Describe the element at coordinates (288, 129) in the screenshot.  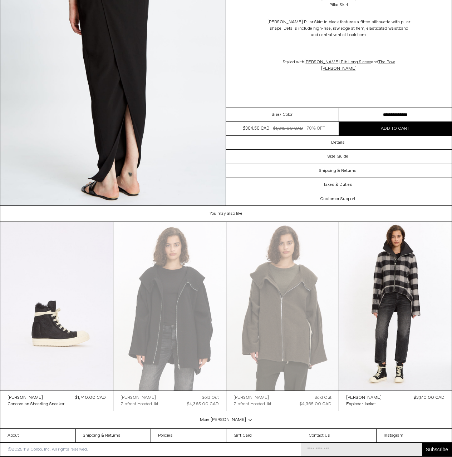
I see `div: $1,015.00 CAD` at that location.